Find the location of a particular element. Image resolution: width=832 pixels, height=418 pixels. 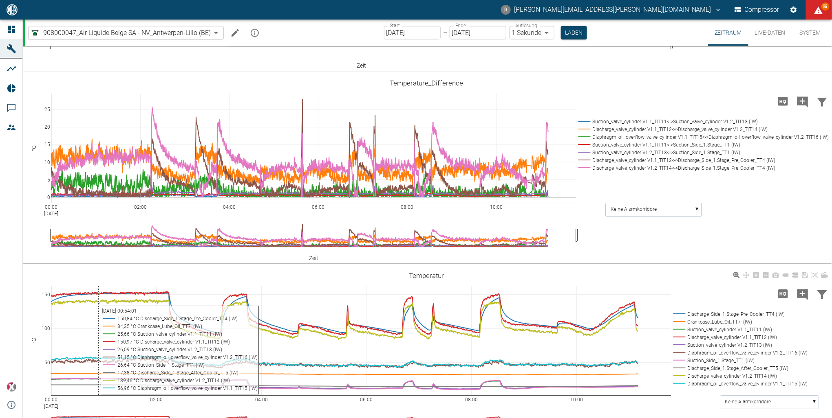

img: Xplore Logo is located at coordinates (11, 387).